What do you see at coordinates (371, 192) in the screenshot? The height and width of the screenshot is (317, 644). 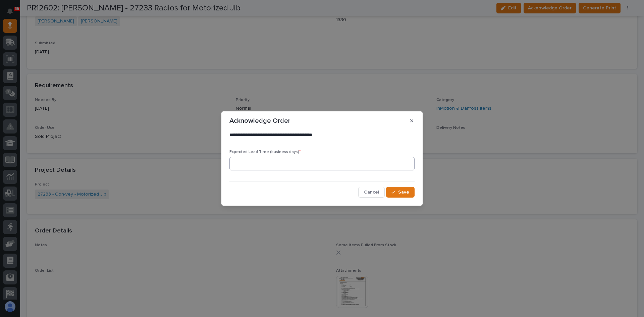 I see `span: Cancel` at bounding box center [371, 192].